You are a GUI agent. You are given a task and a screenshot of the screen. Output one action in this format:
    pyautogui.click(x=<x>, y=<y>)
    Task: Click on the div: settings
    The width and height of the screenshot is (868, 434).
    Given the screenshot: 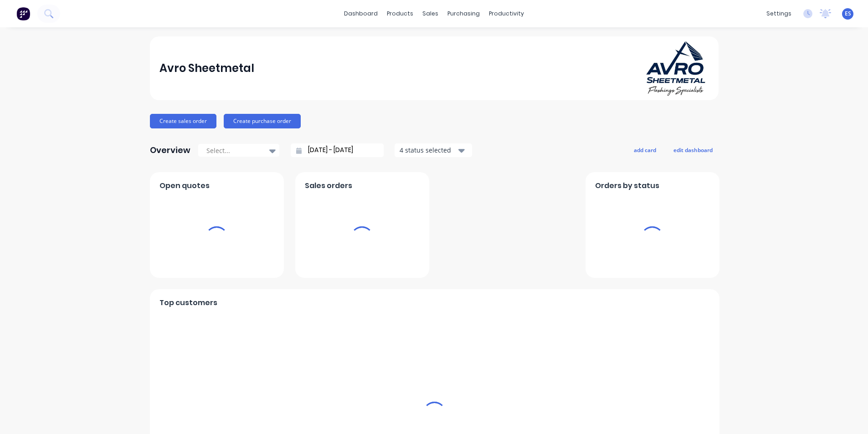 What is the action you would take?
    pyautogui.click(x=779, y=13)
    